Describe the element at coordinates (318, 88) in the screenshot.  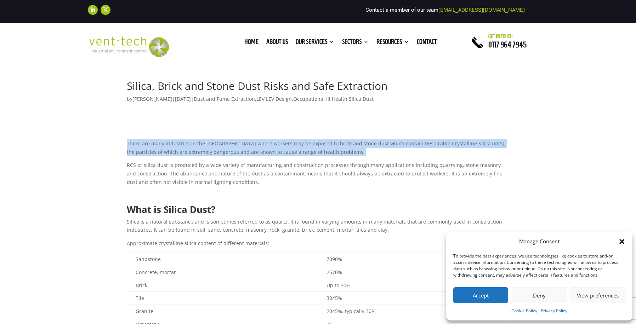
I see `h1: Silica, Brick and Stone Dust Risks and Safe Extraction` at that location.